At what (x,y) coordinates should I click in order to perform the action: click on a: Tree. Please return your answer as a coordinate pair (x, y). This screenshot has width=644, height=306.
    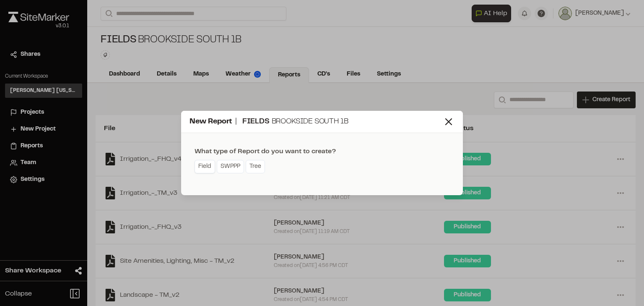
    Looking at the image, I should click on (255, 167).